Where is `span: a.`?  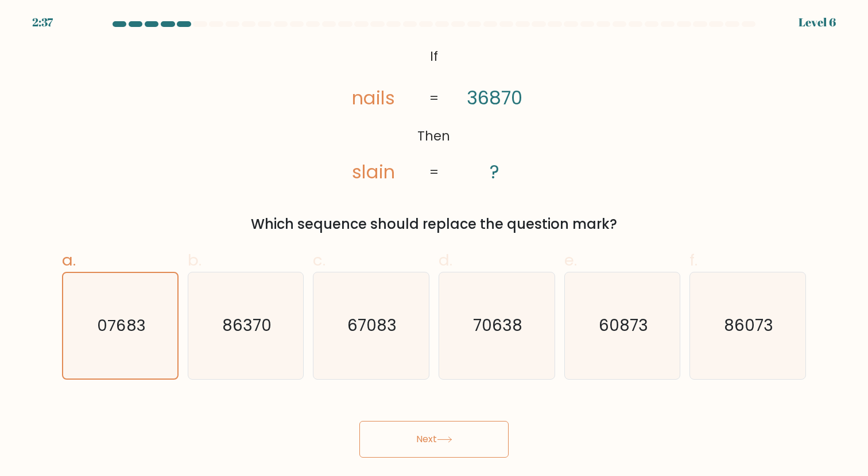
span: a. is located at coordinates (69, 259).